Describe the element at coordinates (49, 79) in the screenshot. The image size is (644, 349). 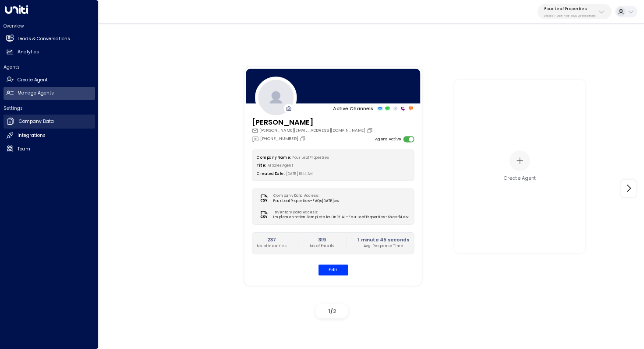
I see `a: Create Agent` at that location.